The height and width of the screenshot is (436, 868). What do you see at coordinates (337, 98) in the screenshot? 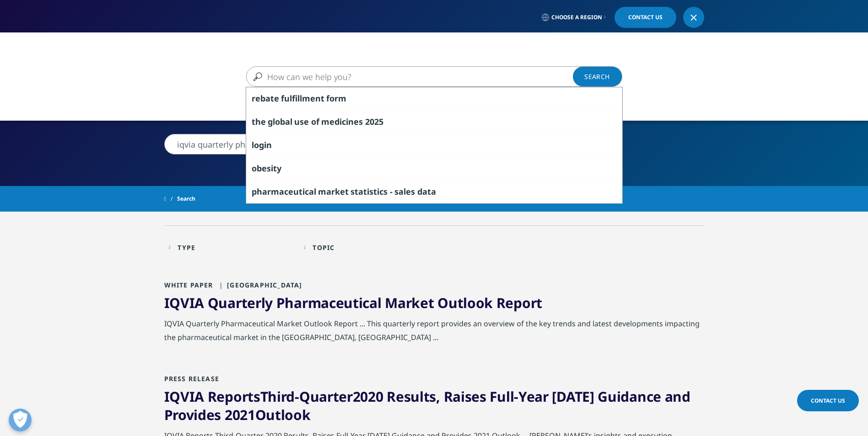
I see `span: form` at bounding box center [337, 98].